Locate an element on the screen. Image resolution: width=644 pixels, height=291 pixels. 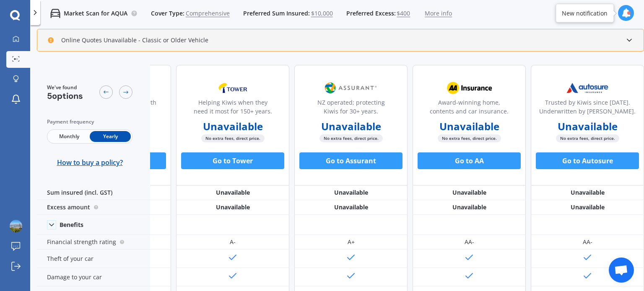
div: Benefits is located at coordinates (71, 225).